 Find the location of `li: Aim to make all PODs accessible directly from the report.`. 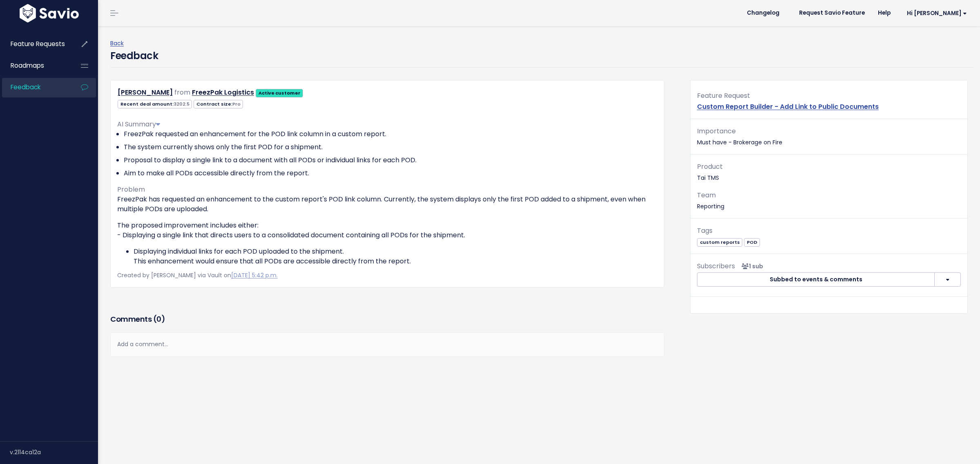

li: Aim to make all PODs accessible directly from the report. is located at coordinates (390, 174).